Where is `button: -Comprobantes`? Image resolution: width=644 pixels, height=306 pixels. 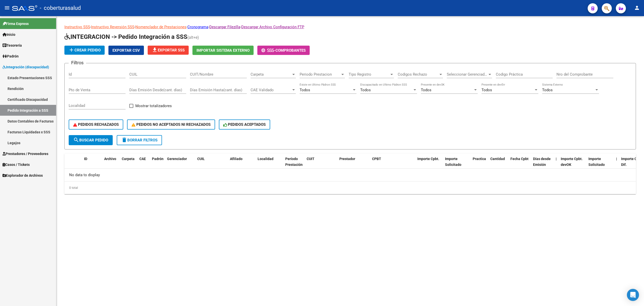 button: -Comprobantes is located at coordinates (283, 50).